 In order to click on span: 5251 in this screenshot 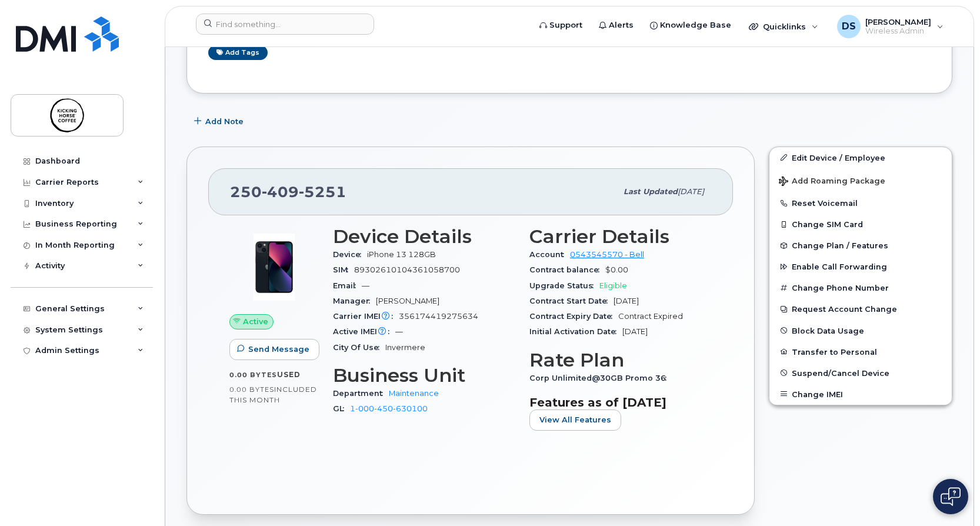, I will do `click(322, 192)`.